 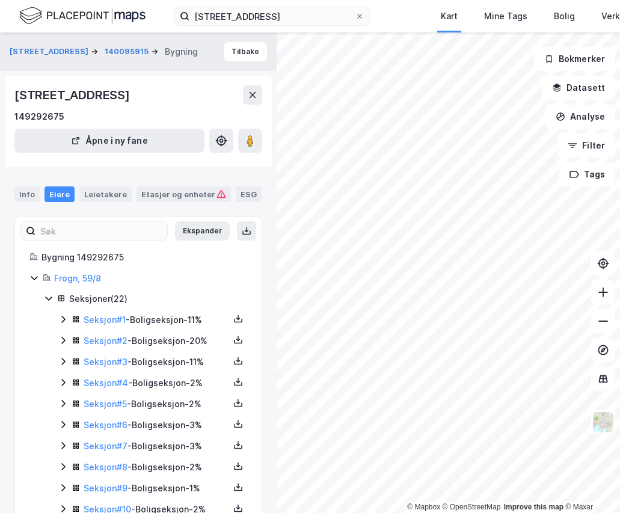 What do you see at coordinates (245, 52) in the screenshot?
I see `button: Tilbake` at bounding box center [245, 52].